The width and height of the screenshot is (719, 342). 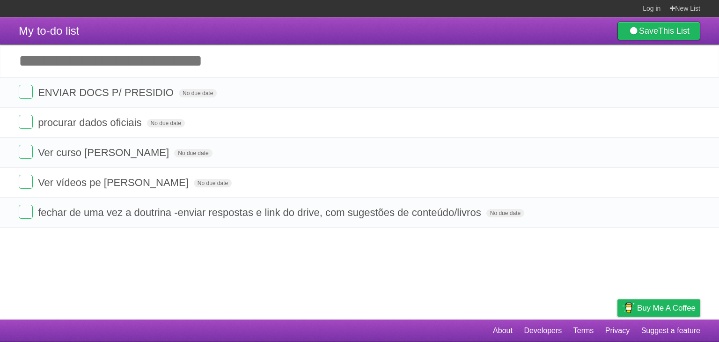 What do you see at coordinates (667, 308) in the screenshot?
I see `span: Buy me a coffee` at bounding box center [667, 308].